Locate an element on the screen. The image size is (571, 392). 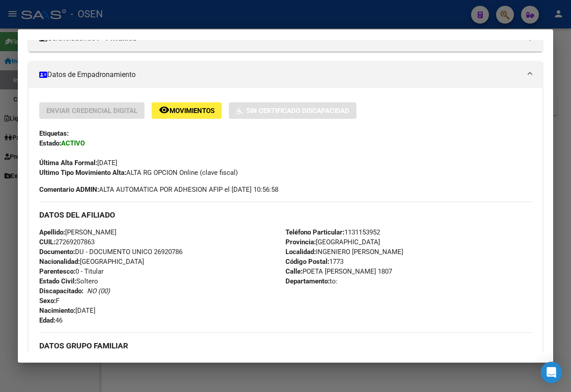
mat-panel-title: Datos de Empadronamiento is located at coordinates (280, 74).